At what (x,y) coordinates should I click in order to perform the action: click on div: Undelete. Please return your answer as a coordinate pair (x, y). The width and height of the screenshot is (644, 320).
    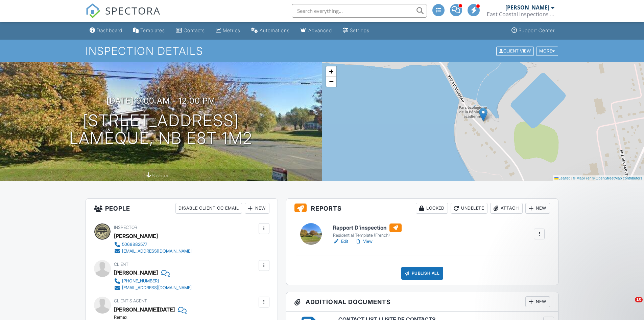
    Looking at the image, I should click on (469, 208).